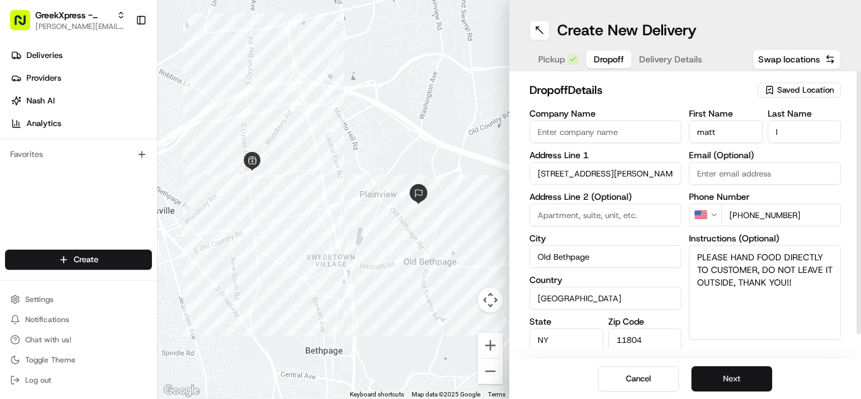  What do you see at coordinates (212, 169) in the screenshot?
I see `button: See all` at bounding box center [212, 169].